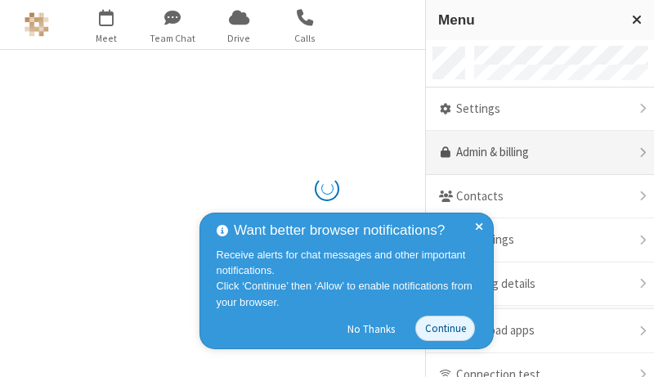  I want to click on span: Drive, so click(239, 38).